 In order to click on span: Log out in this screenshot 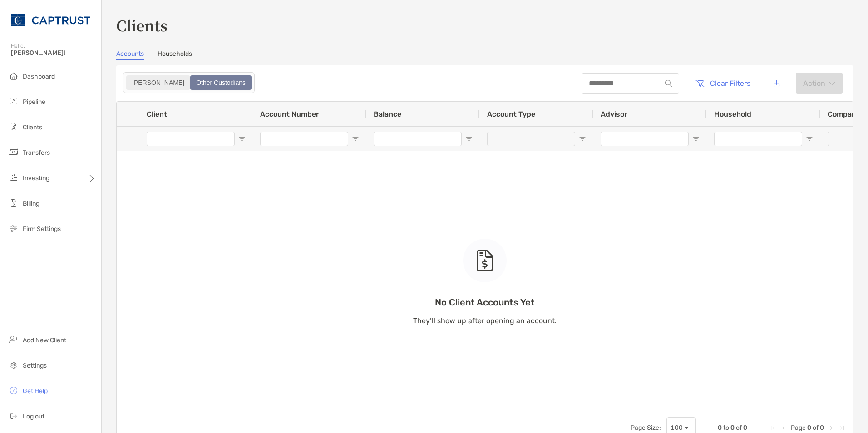, I will do `click(33, 416)`.